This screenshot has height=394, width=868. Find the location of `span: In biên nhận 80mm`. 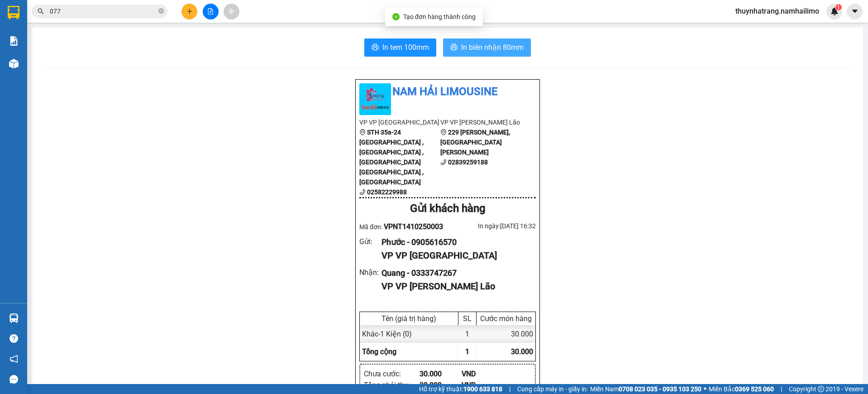

span: In biên nhận 80mm is located at coordinates (492, 47).